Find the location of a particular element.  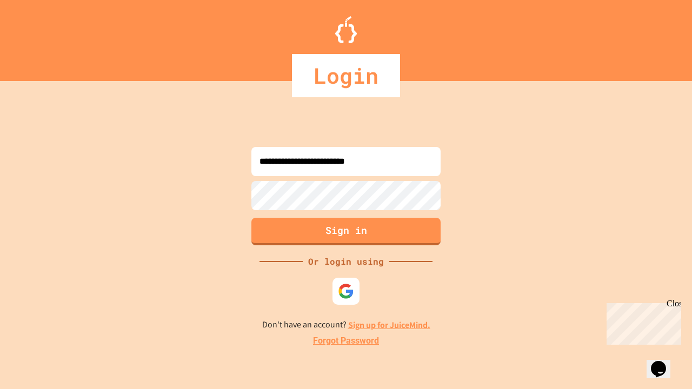

div: Chat with us now!Close is located at coordinates (39, 36).